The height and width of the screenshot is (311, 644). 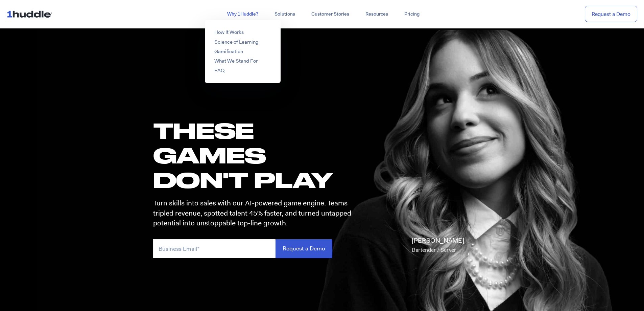 I want to click on a: Gamification, so click(x=228, y=52).